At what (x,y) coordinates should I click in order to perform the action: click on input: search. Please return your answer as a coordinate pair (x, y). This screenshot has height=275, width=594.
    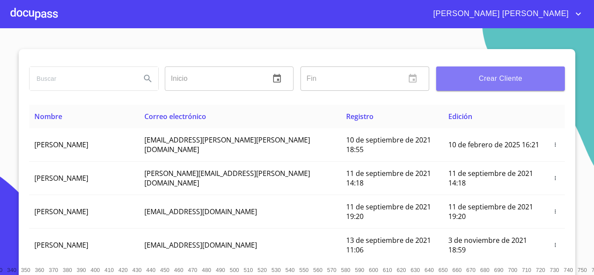
    Looking at the image, I should click on (82, 79).